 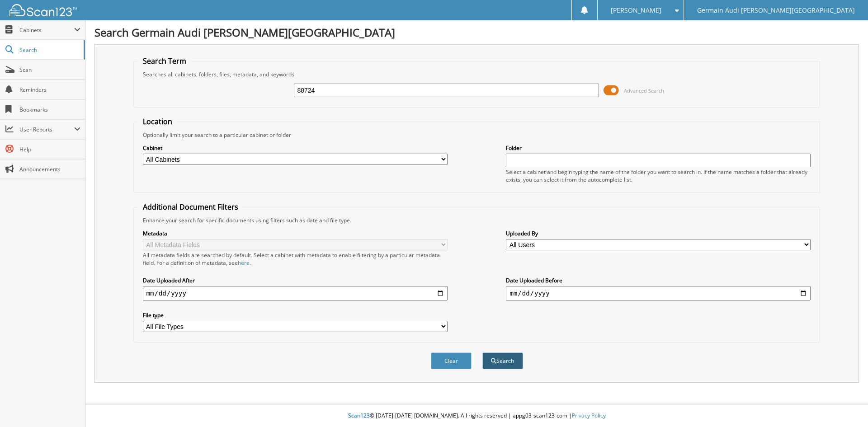 I want to click on div: All metadata fields are searched by default. Select a cabinet with metadata to enable filtering b..., so click(x=295, y=259).